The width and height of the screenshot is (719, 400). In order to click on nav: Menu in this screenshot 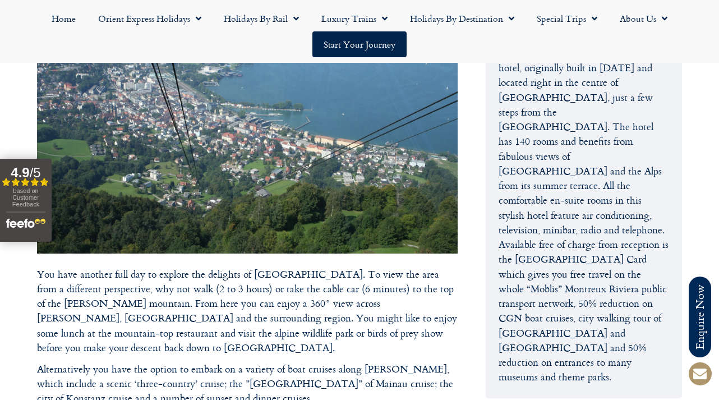, I will do `click(359, 31)`.